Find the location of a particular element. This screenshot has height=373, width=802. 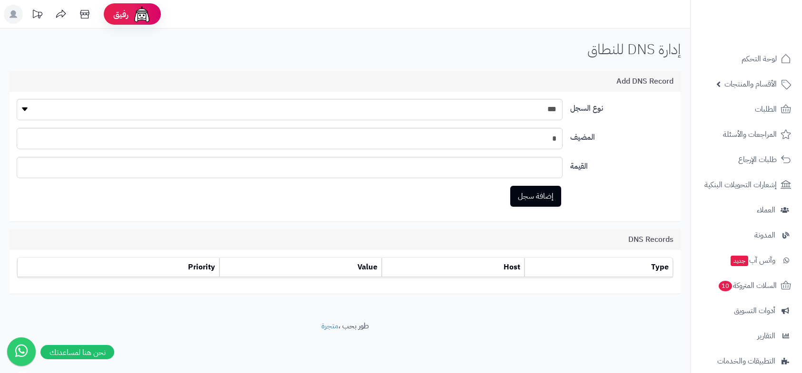

a: التطبيقات والخدمات is located at coordinates (746, 362).